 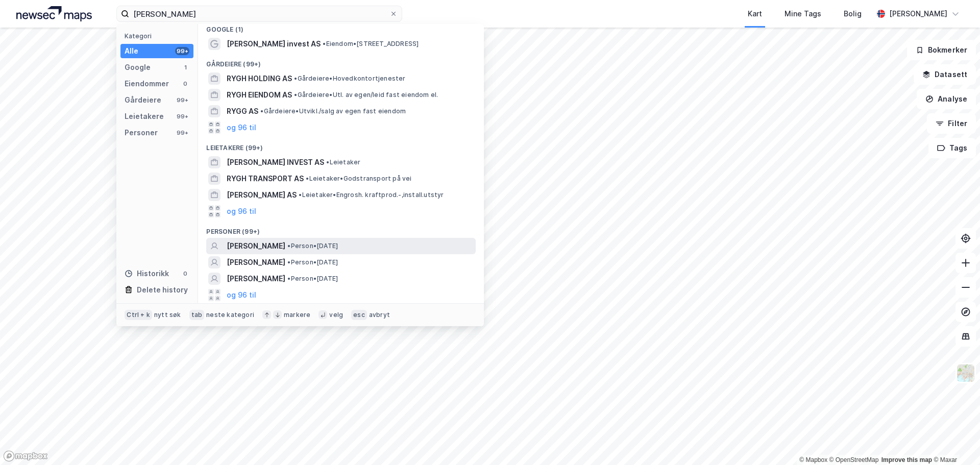 I want to click on div: Gårdeiere (99+), so click(x=341, y=61).